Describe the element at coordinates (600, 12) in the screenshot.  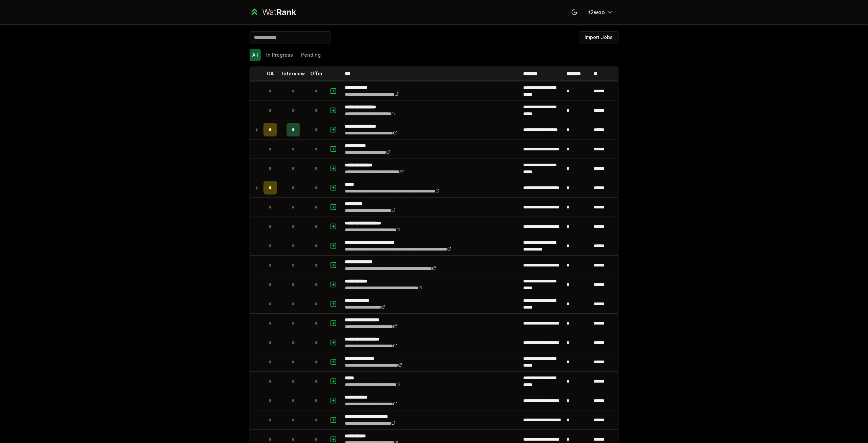
I see `button: t2woo` at that location.